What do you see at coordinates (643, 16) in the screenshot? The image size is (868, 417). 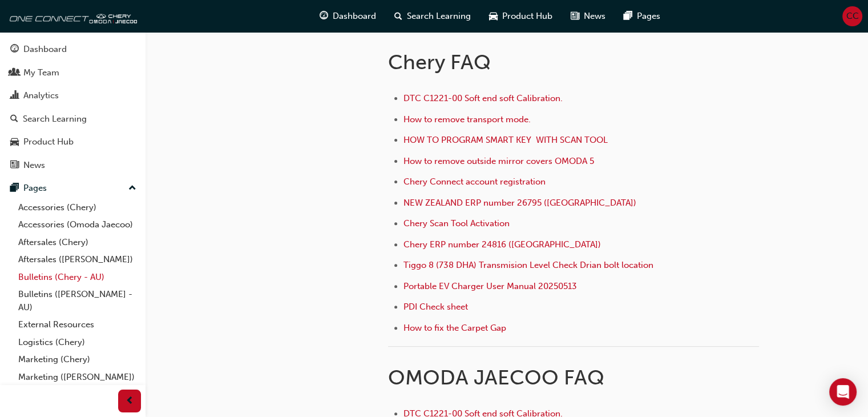 I see `a: pages-iconPages` at bounding box center [643, 16].